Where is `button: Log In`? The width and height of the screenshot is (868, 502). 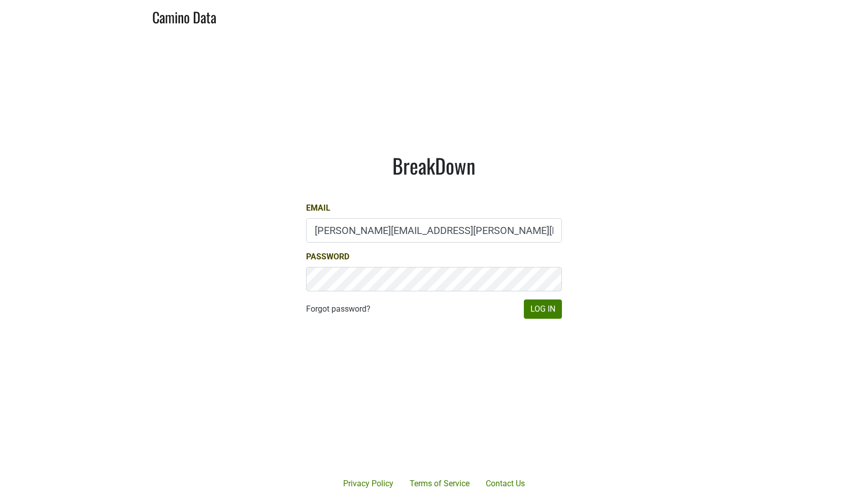 button: Log In is located at coordinates (543, 309).